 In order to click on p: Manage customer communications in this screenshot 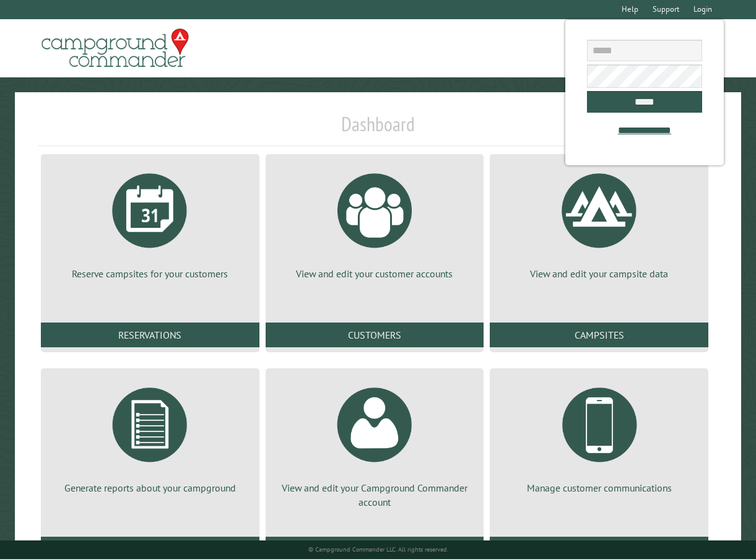, I will do `click(599, 488)`.